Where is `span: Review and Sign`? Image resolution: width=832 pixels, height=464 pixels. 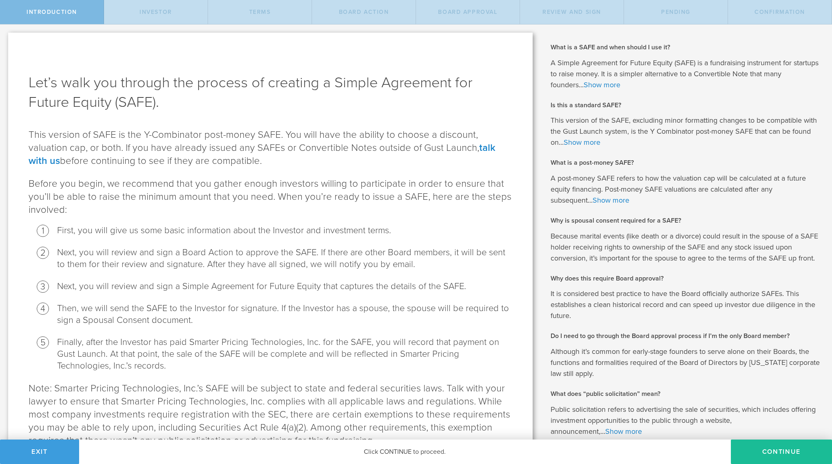
span: Review and Sign is located at coordinates (572, 12).